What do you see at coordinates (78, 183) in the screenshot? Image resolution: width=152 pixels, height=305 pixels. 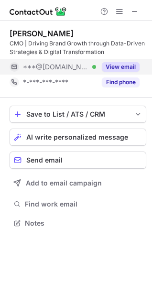 I see `button: Add to email campaign` at bounding box center [78, 183].